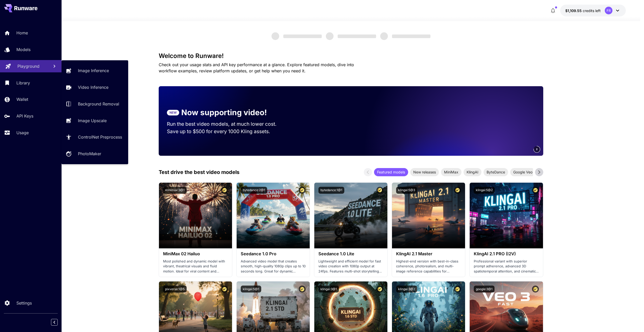  What do you see at coordinates (484, 190) in the screenshot?
I see `button: klingai:5@2` at bounding box center [484, 190].